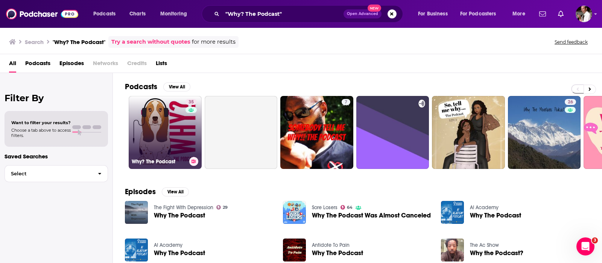  What do you see at coordinates (12, 65) in the screenshot?
I see `a: All` at bounding box center [12, 65].